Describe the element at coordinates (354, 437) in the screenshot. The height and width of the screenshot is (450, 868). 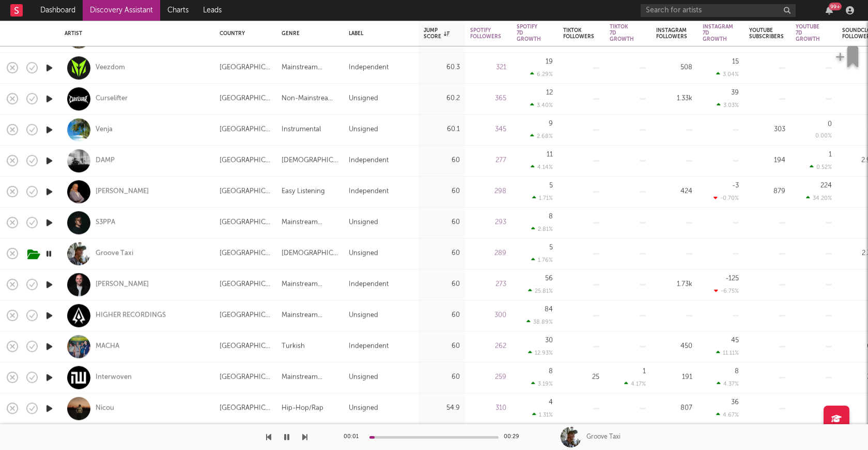
I see `div: 00:01` at that location.